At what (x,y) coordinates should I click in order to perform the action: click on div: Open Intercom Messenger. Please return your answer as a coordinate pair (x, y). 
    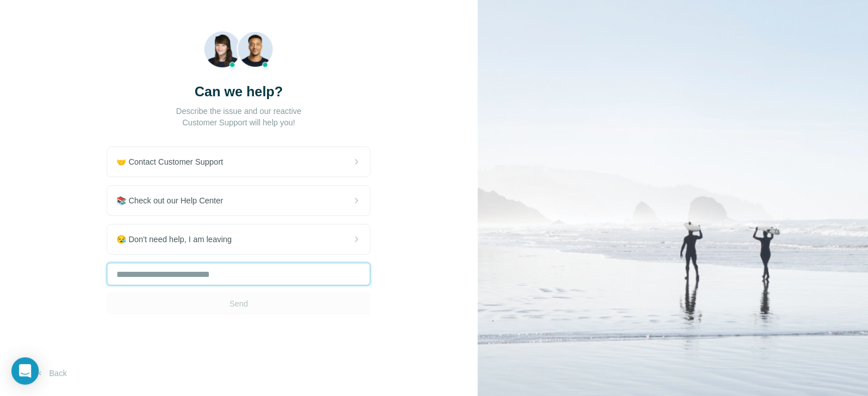
    Looking at the image, I should click on (25, 371).